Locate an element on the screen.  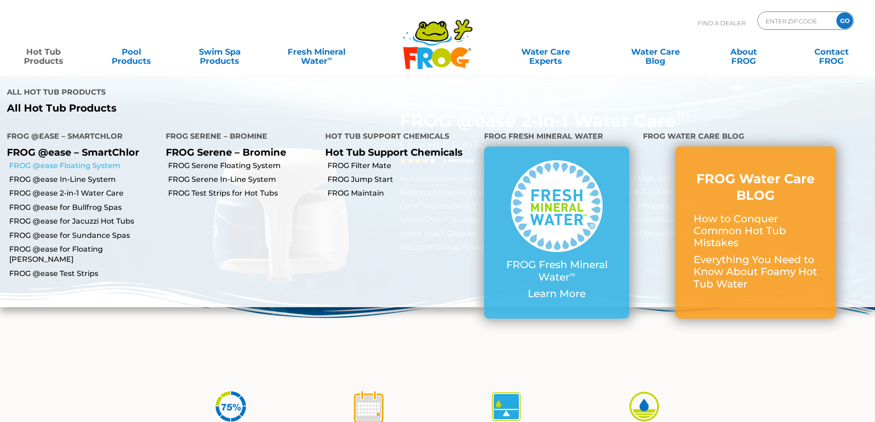
p: FROG Fresh Mineral Water is located at coordinates (557, 271).